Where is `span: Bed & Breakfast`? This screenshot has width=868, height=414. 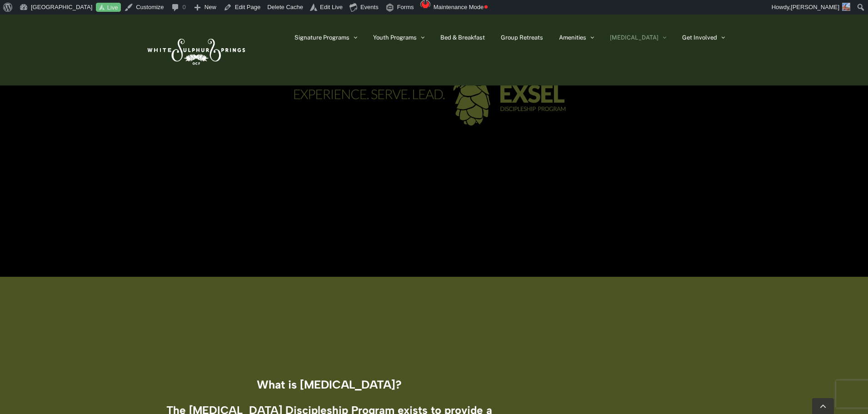 span: Bed & Breakfast is located at coordinates (463, 37).